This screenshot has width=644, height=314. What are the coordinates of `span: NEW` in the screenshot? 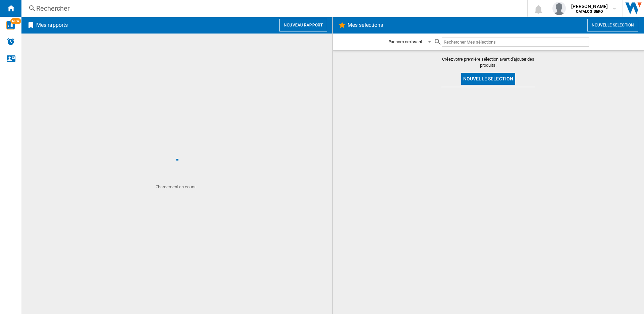 It's located at (16, 21).